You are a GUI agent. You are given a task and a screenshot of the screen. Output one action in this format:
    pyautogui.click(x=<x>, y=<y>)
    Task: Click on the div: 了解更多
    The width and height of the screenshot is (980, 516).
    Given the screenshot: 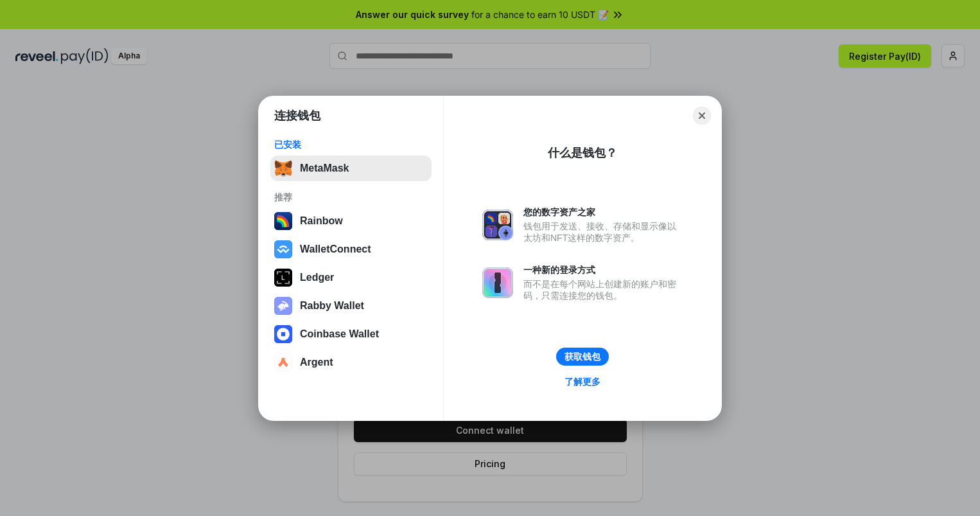 What is the action you would take?
    pyautogui.click(x=582, y=381)
    